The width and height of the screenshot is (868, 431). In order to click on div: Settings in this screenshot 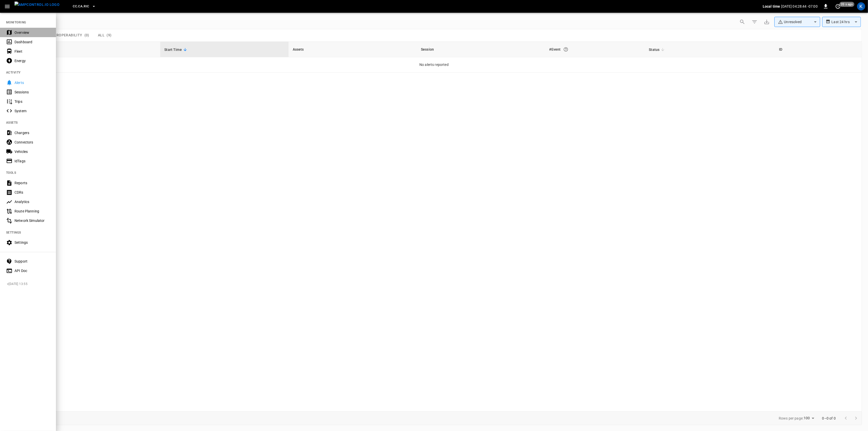, I will do `click(32, 242)`.